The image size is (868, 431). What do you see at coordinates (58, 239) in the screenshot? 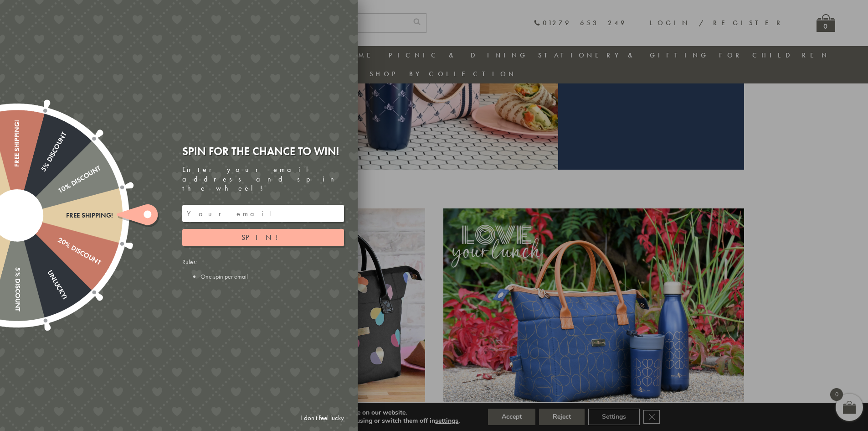
I see `div: 20% Discount` at bounding box center [58, 239].